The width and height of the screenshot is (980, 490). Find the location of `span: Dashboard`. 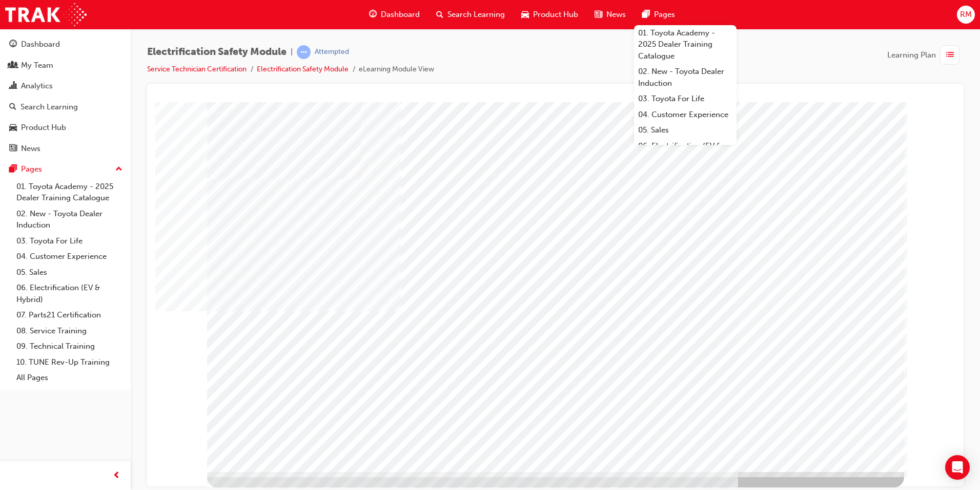

span: Dashboard is located at coordinates (401, 14).